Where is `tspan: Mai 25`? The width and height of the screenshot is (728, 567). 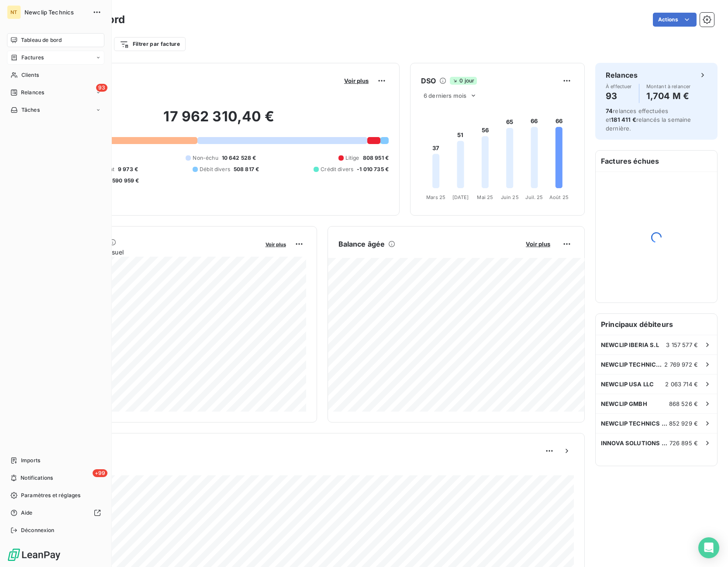
tspan: Mai 25 is located at coordinates (485, 197).